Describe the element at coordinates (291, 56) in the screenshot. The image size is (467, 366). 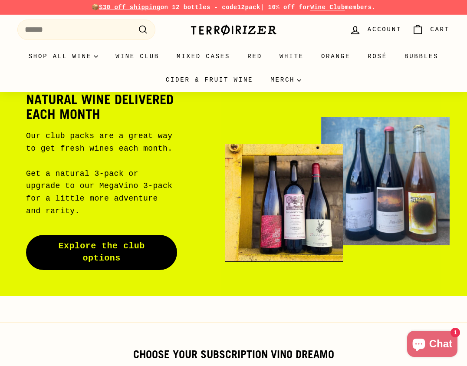
I see `a: White` at that location.